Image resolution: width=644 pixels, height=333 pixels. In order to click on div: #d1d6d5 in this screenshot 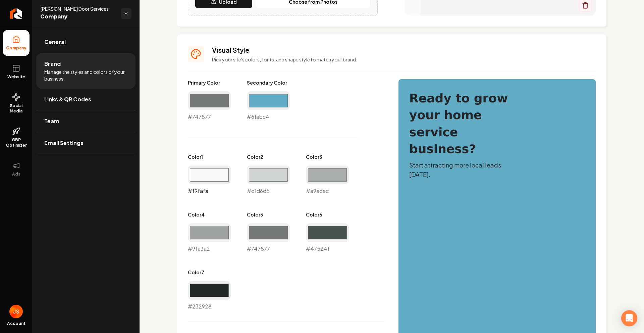, I will do `click(268, 180)`.